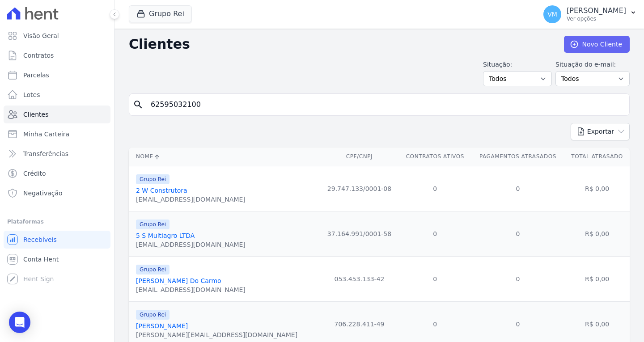 This screenshot has height=342, width=644. What do you see at coordinates (359, 234) in the screenshot?
I see `td: 37.164.991/0001-58` at bounding box center [359, 234].